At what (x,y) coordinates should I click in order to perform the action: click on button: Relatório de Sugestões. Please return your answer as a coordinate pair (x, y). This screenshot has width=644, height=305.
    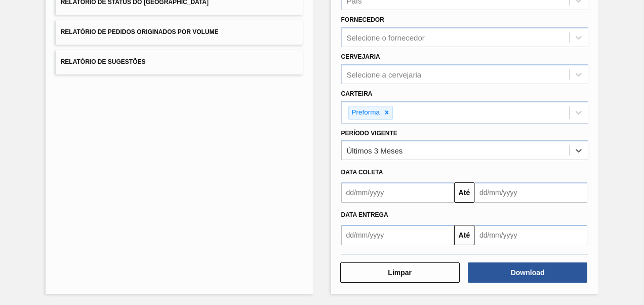
    Looking at the image, I should click on (180, 61).